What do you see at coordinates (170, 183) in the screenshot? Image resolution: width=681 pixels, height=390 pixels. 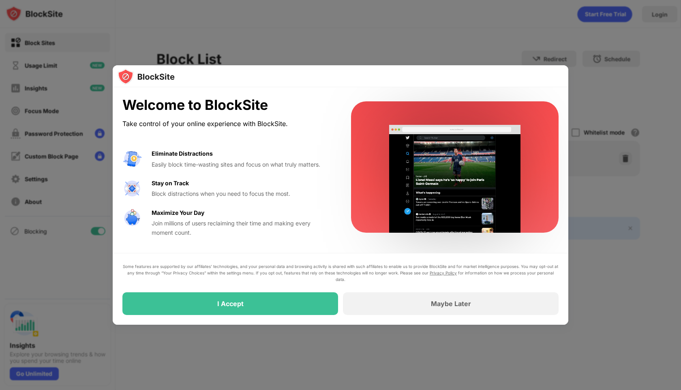 I see `div: Stay on Track` at bounding box center [170, 183].